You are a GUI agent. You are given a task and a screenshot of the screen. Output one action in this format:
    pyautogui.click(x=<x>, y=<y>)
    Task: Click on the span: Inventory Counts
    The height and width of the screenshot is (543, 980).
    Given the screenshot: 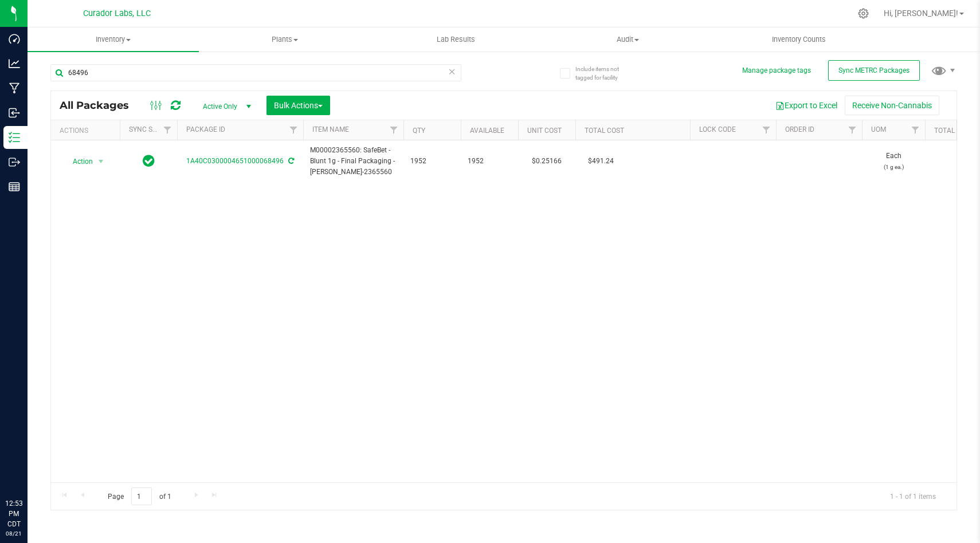 What is the action you would take?
    pyautogui.click(x=799, y=39)
    